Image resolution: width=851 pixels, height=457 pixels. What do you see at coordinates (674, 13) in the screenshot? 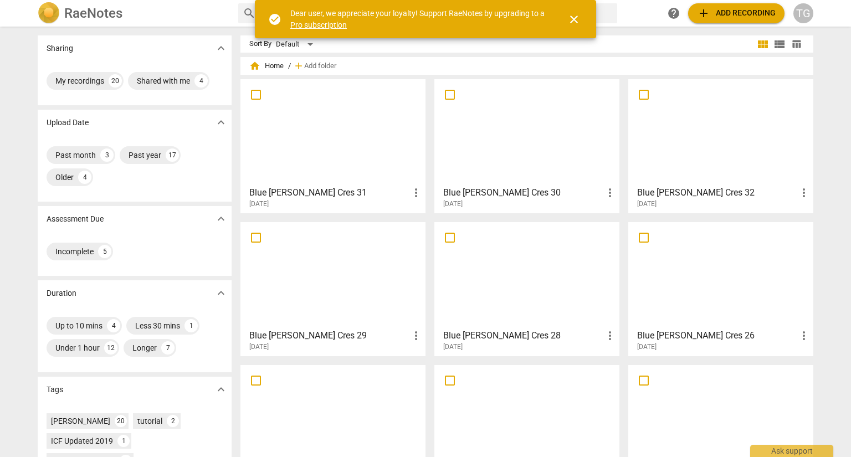
I see `a: Help` at bounding box center [674, 13].